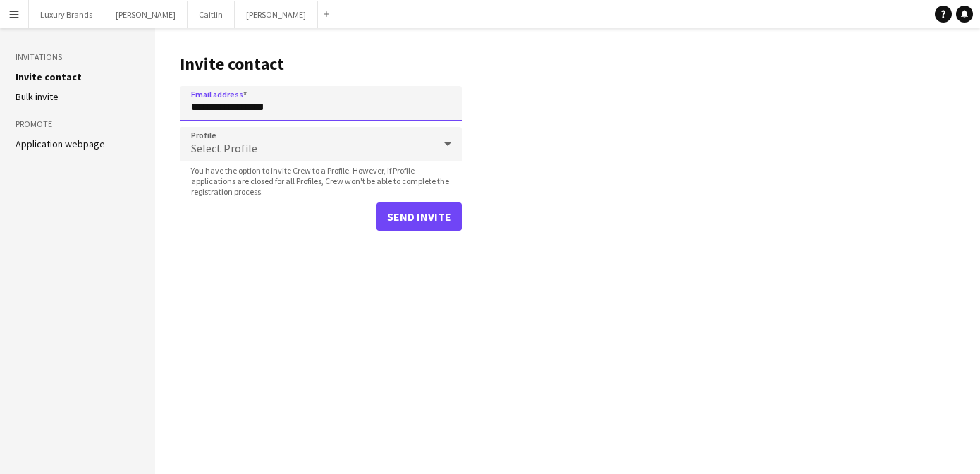  What do you see at coordinates (37, 97) in the screenshot?
I see `a: Bulk invite` at bounding box center [37, 97].